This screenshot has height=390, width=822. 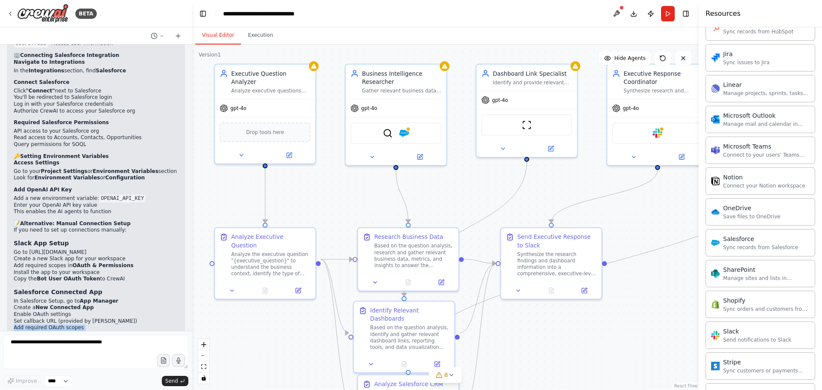 What do you see at coordinates (716, 304) in the screenshot?
I see `img: Shopify` at bounding box center [716, 304].